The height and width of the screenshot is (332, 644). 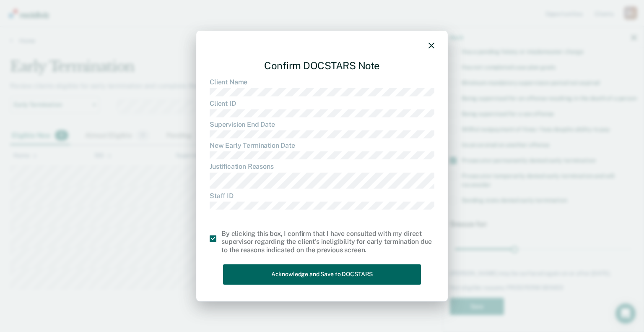 What do you see at coordinates (322, 274) in the screenshot?
I see `button: Acknowledge and Save to DOCSTARS` at bounding box center [322, 274].